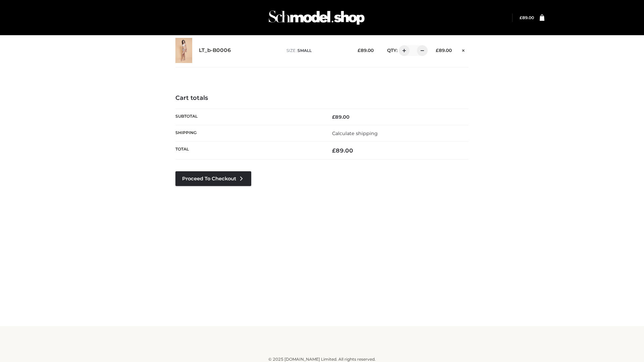 The image size is (644, 362). Describe the element at coordinates (213, 179) in the screenshot. I see `a: Proceed to Checkout` at that location.